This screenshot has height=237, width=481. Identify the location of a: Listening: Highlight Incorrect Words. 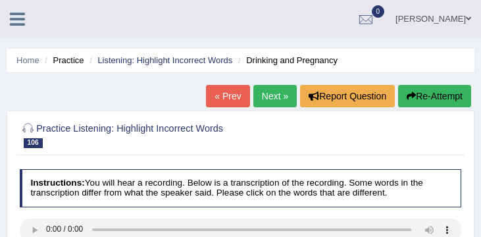
(165, 60).